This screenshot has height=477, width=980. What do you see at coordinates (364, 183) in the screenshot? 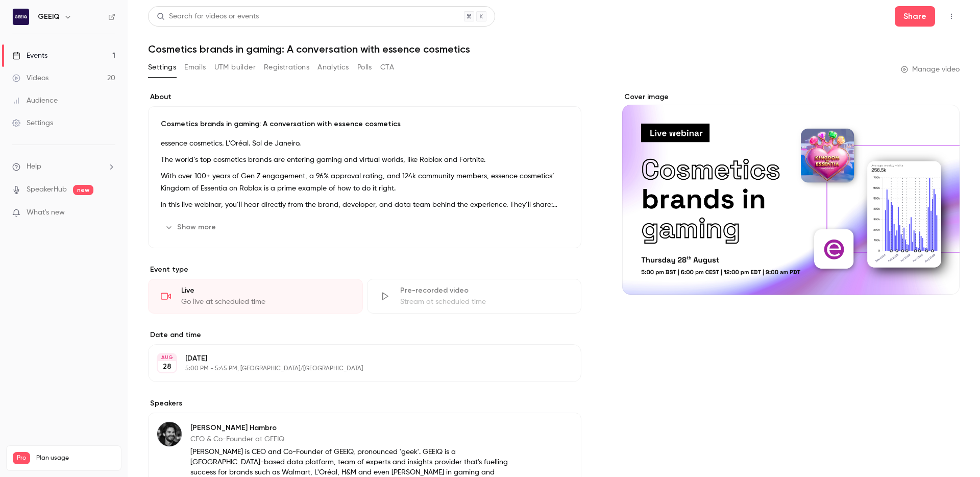
I see `p: With over 100+ years of Gen Z engagement, a 96% approval rating, and 124k community members, esse...` at bounding box center [364, 183].